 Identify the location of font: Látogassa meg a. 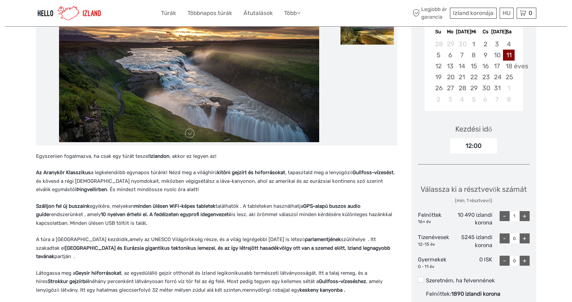
(56, 273).